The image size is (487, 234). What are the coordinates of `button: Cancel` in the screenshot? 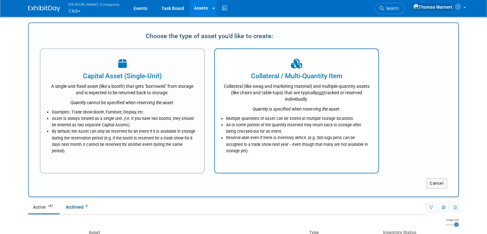 It's located at (437, 183).